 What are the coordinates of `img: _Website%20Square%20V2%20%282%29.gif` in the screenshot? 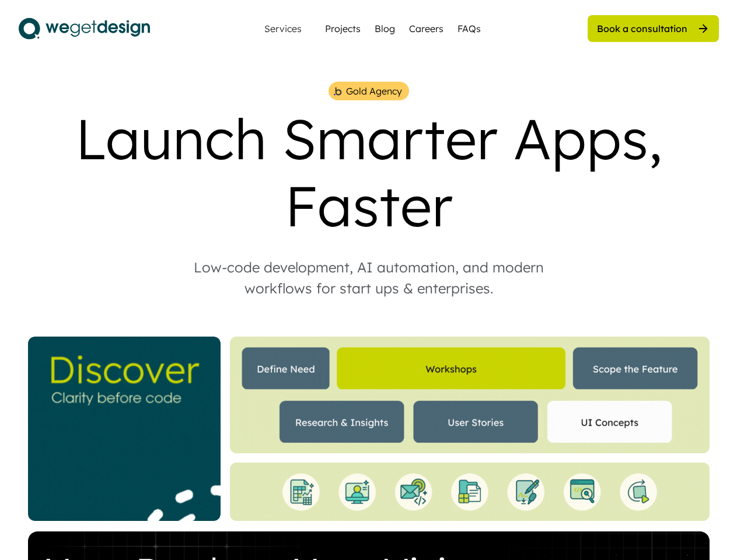 It's located at (124, 429).